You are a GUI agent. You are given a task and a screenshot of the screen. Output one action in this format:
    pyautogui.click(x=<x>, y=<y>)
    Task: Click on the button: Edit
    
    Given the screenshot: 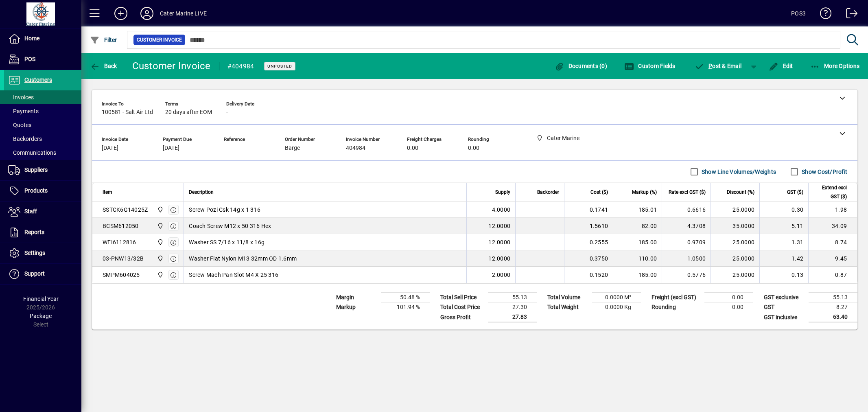 What is the action you would take?
    pyautogui.click(x=781, y=66)
    